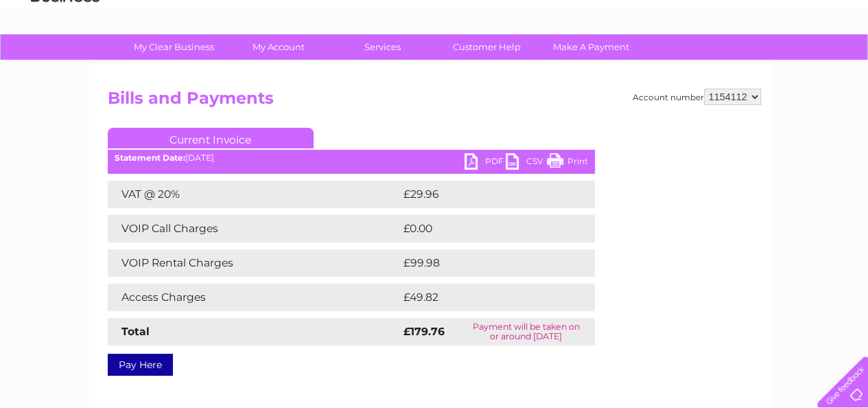  What do you see at coordinates (434, 102) in the screenshot?
I see `h2: Bills and Payments` at bounding box center [434, 102].